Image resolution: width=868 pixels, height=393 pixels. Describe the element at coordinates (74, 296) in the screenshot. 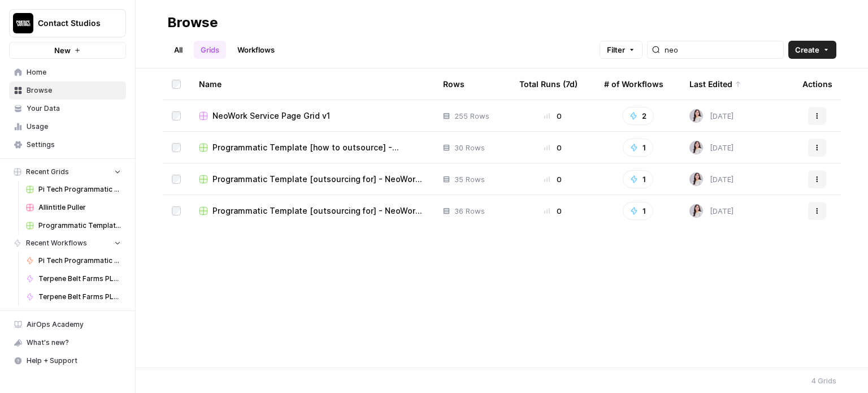

I see `a: Terpene Belt Farms PLP Descriptions (v1)` at that location.